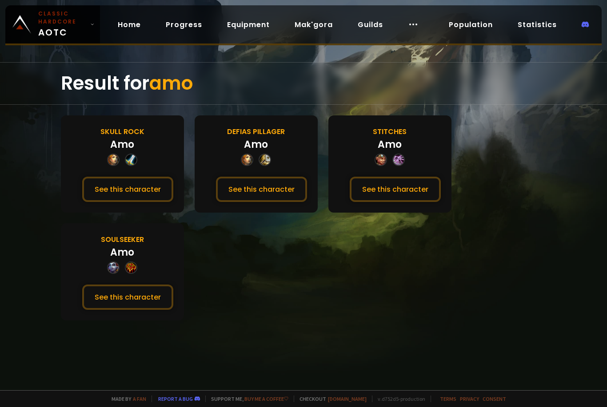 The height and width of the screenshot is (407, 607). Describe the element at coordinates (184, 24) in the screenshot. I see `a: Progress` at that location.